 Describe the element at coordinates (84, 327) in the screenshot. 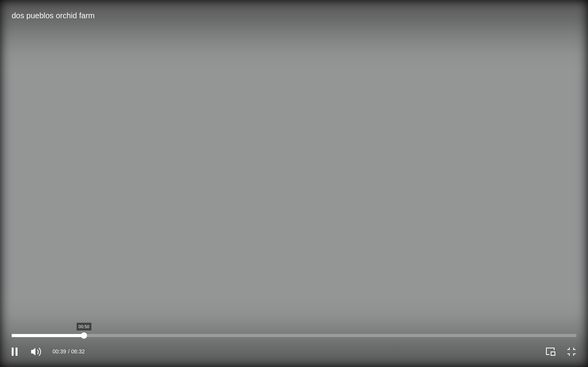

I see `div: 00:50` at that location.